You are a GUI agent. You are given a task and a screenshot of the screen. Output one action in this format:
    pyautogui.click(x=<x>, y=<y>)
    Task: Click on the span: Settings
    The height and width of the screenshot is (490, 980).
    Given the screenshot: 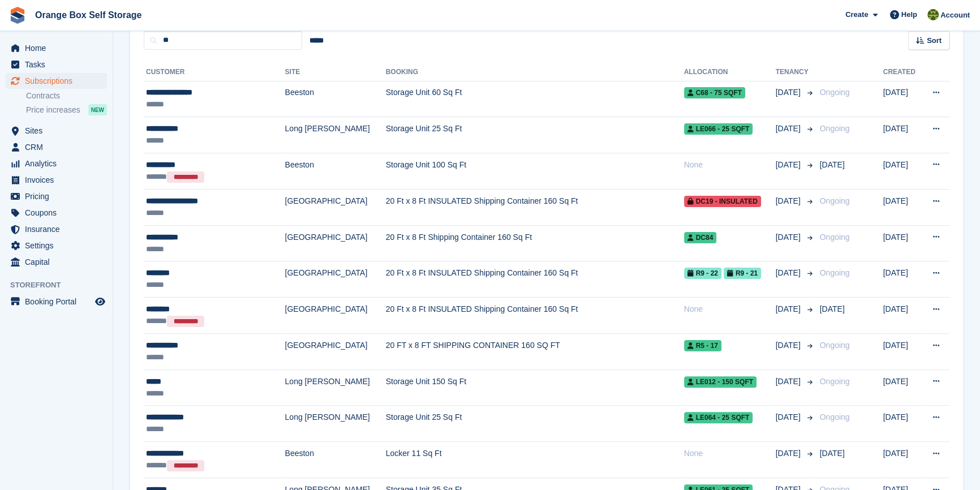 What is the action you would take?
    pyautogui.click(x=59, y=245)
    